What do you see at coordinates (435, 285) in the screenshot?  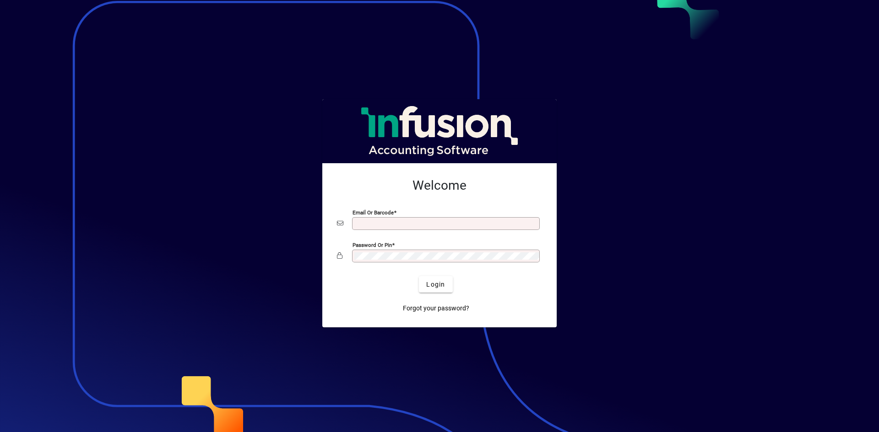 I see `span: Login` at bounding box center [435, 285].